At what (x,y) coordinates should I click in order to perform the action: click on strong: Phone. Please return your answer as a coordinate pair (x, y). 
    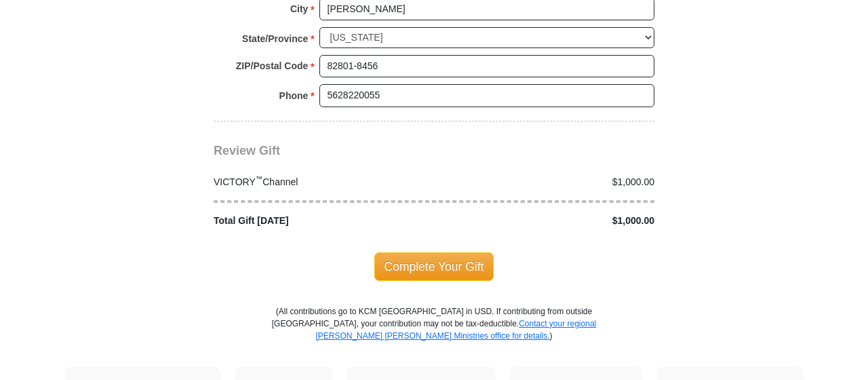
    Looking at the image, I should click on (294, 96).